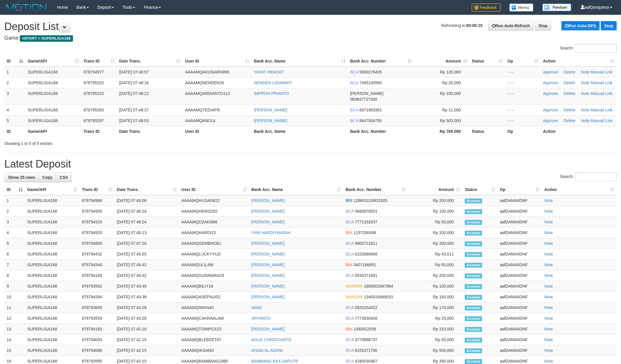  Describe the element at coordinates (580, 190) in the screenshot. I see `th: Action: activate to sort column ascending` at that location.